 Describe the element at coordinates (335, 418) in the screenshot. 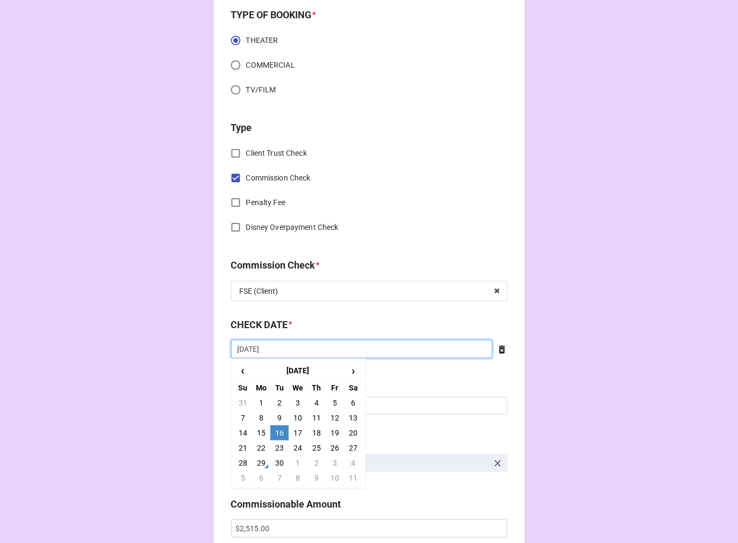

I see `td: 12` at that location.